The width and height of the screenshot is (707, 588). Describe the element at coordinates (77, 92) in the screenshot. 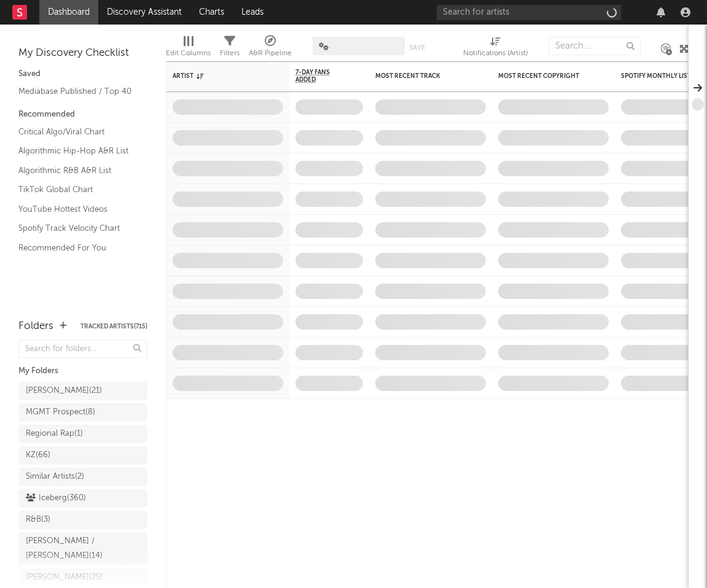

I see `a: Mediabase Published / Top 40` at that location.